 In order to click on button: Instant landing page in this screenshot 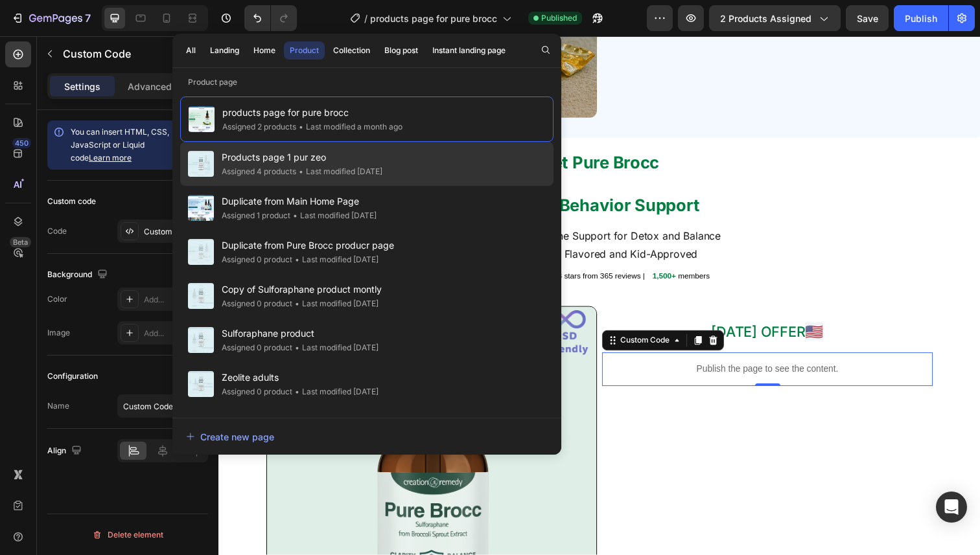, I will do `click(468, 51)`.